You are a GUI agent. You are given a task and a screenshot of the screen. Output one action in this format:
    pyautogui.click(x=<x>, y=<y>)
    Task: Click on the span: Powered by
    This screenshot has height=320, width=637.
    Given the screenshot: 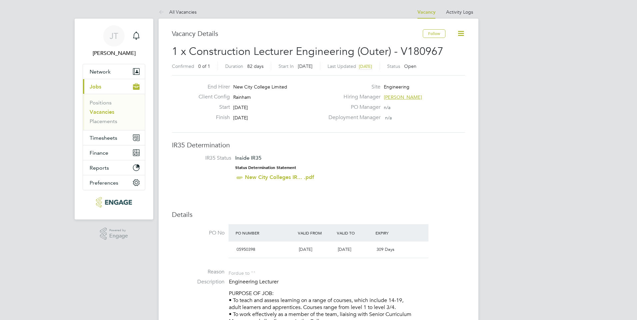 What is the action you would take?
    pyautogui.click(x=119, y=231)
    